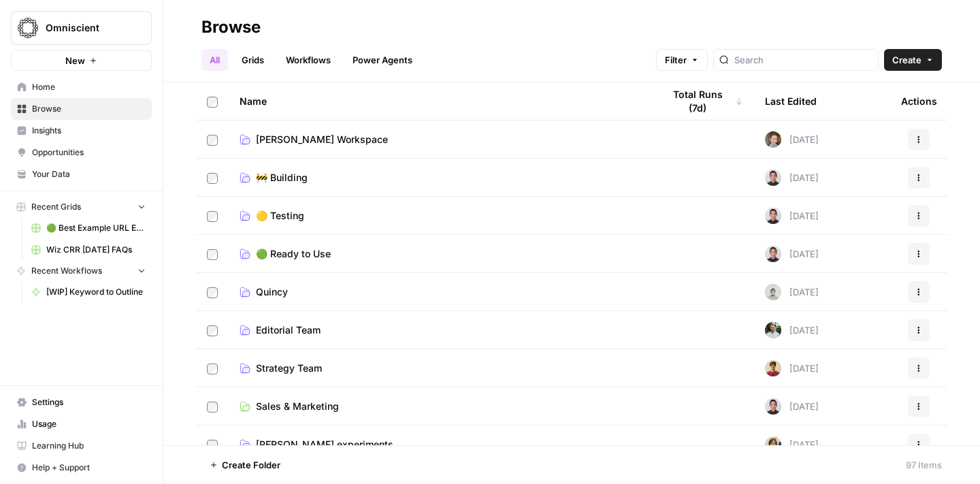 This screenshot has height=484, width=980. What do you see at coordinates (773, 292) in the screenshot?
I see `img: cu9xolbrxuqs6ajko1qc0askbkgj` at bounding box center [773, 292].